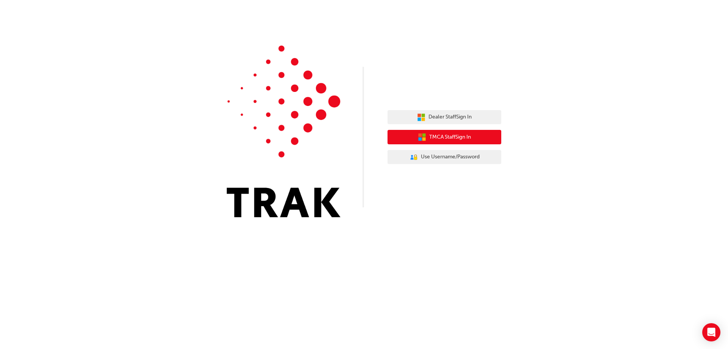 The height and width of the screenshot is (349, 728). What do you see at coordinates (712, 332) in the screenshot?
I see `div: Open Intercom Messenger` at bounding box center [712, 332].